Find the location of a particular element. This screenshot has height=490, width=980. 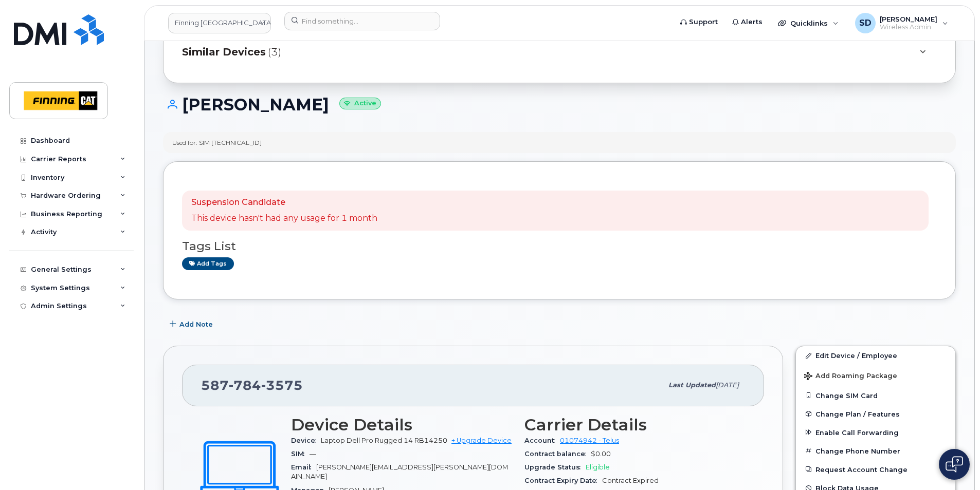

span: 3575 is located at coordinates (281, 385).